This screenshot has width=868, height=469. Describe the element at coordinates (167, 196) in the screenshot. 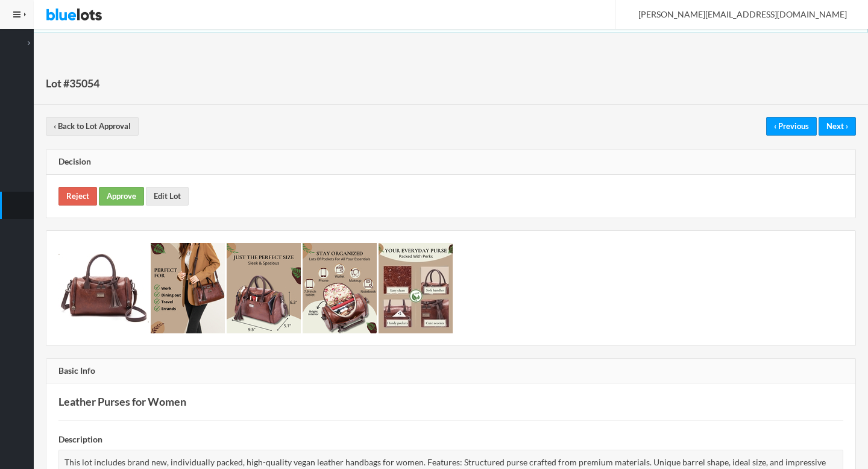

I see `a: Edit Lot` at that location.